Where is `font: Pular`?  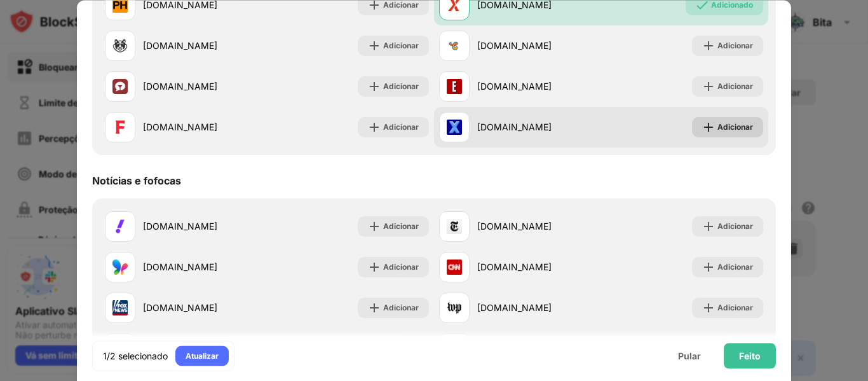 font: Pular is located at coordinates (690, 355).